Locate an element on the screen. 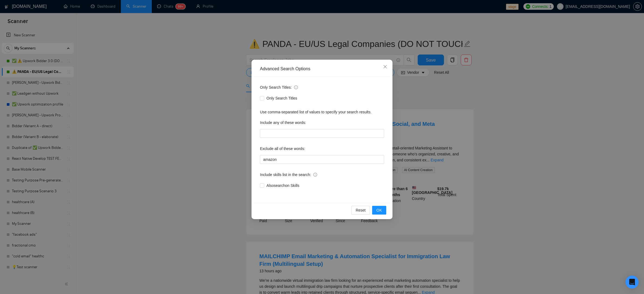 The width and height of the screenshot is (644, 294). div: Use comma-separated list of values to specify your search results. is located at coordinates (322, 112).